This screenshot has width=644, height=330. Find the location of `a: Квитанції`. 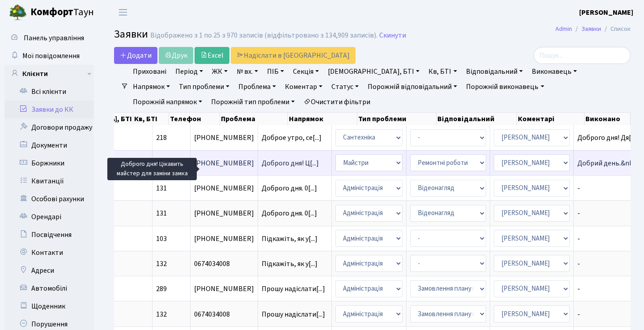

a: Квитанції is located at coordinates (49, 181).